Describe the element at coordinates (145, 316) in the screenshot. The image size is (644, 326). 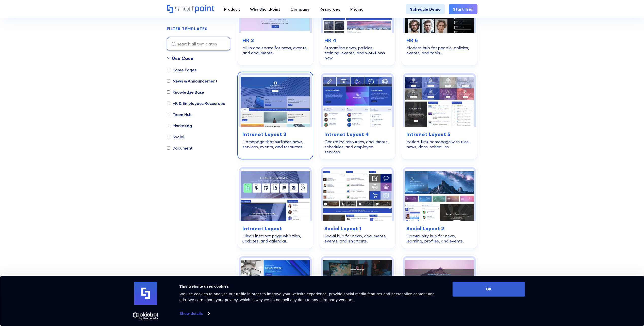
I see `a: Usercentrics Cookiebot - opens in a new window` at that location.